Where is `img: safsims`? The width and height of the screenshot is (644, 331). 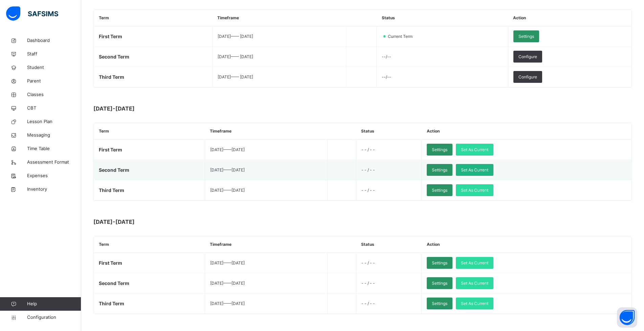 img: safsims is located at coordinates (32, 14).